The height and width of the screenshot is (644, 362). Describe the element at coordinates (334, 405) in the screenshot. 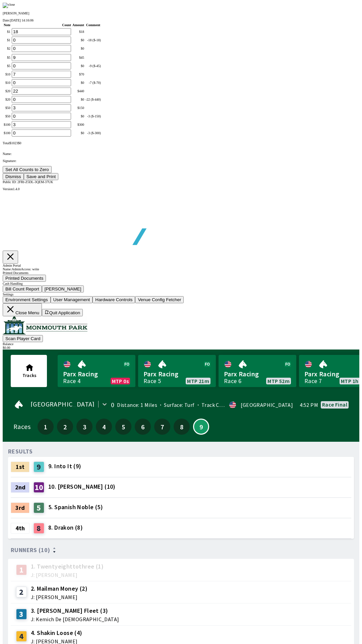

I see `div: Race final` at that location.